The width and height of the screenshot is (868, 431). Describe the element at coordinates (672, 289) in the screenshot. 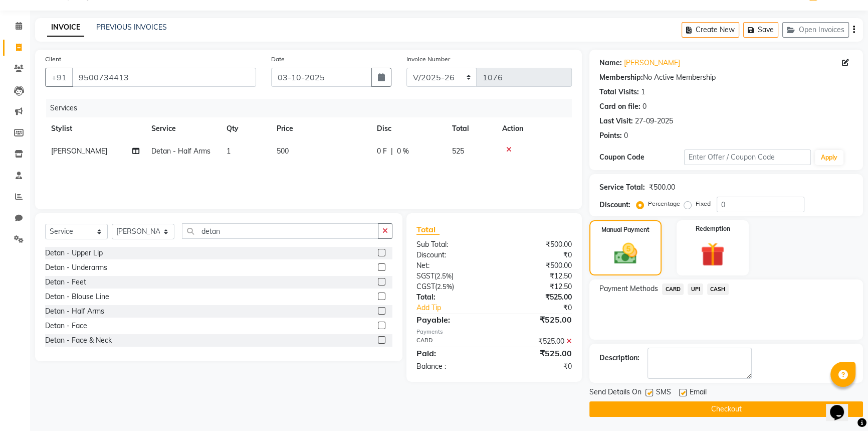

I see `span: CARD` at that location.